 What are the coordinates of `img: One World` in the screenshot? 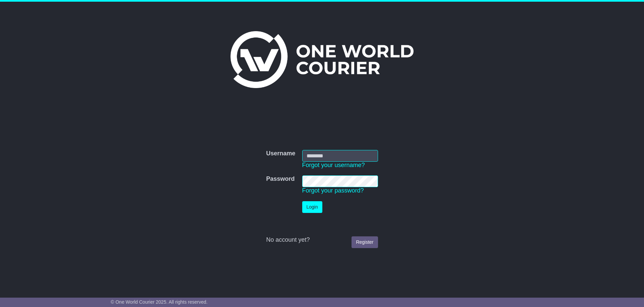 It's located at (322, 60).